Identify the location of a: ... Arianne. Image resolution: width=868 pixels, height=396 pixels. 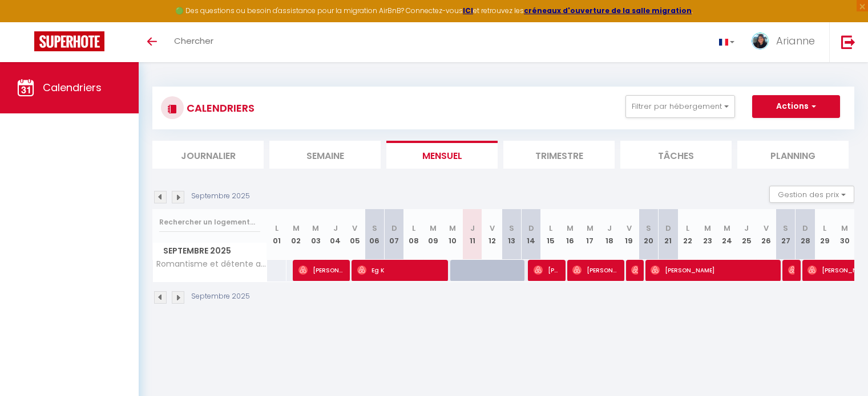
(785, 43).